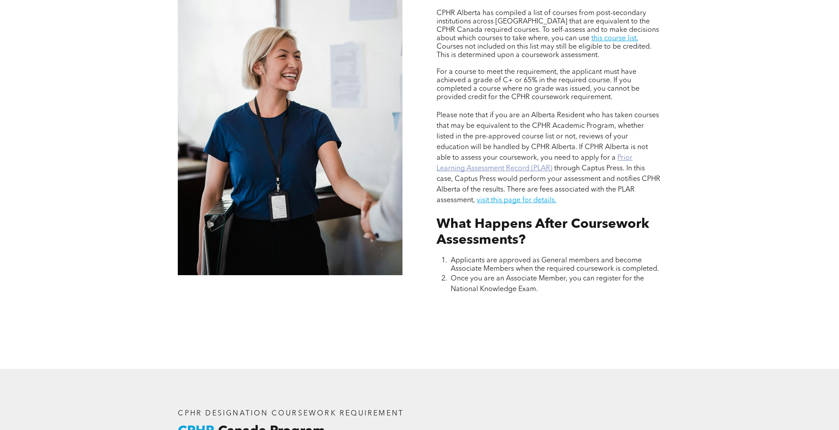 The height and width of the screenshot is (430, 839). Describe the element at coordinates (542, 232) in the screenshot. I see `span: What Happens After Coursework Assessments?` at that location.